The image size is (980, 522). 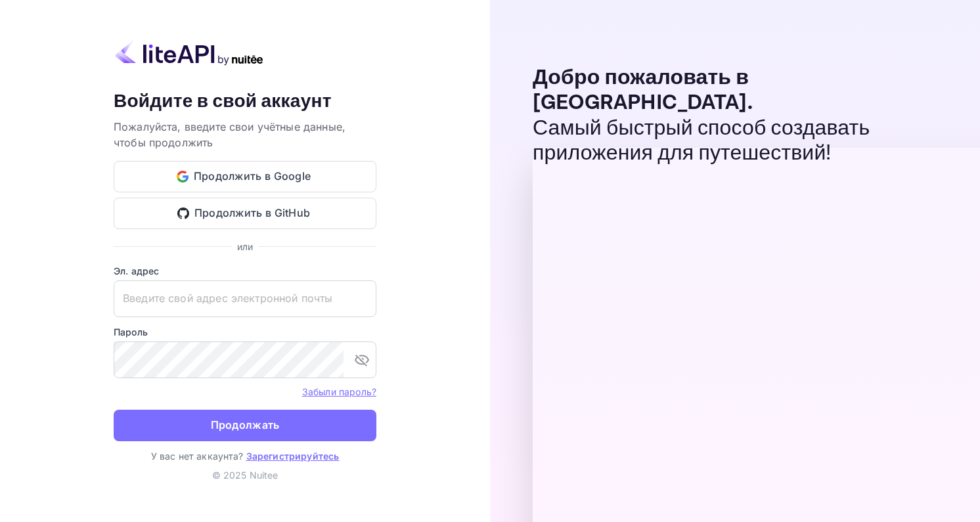 What do you see at coordinates (136, 270) in the screenshot?
I see `ya-tr-span: Эл. адрес` at bounding box center [136, 270].